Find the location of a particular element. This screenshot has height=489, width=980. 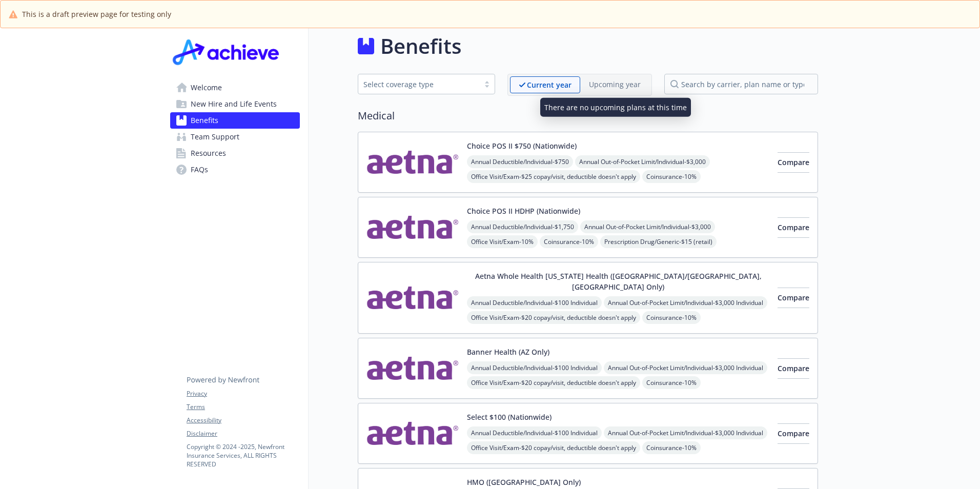

p: Current year is located at coordinates (549, 84).